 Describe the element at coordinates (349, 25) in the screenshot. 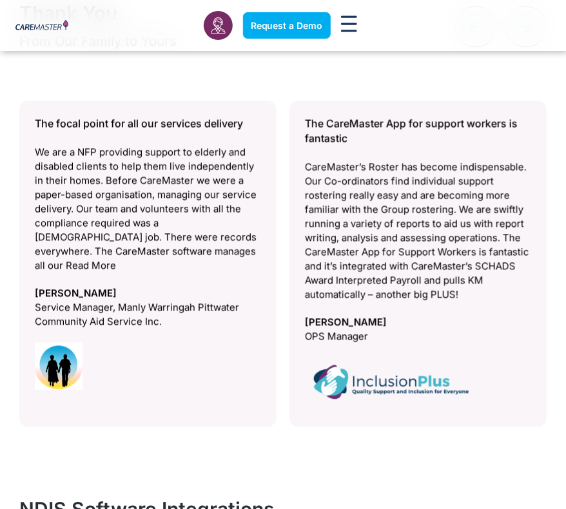

I see `div: Menu Toggle` at that location.